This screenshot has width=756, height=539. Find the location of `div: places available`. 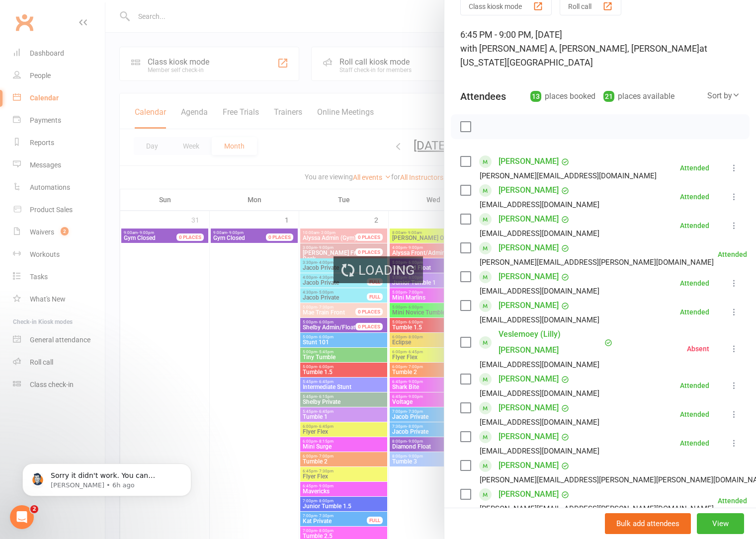

div: places available is located at coordinates (639, 96).